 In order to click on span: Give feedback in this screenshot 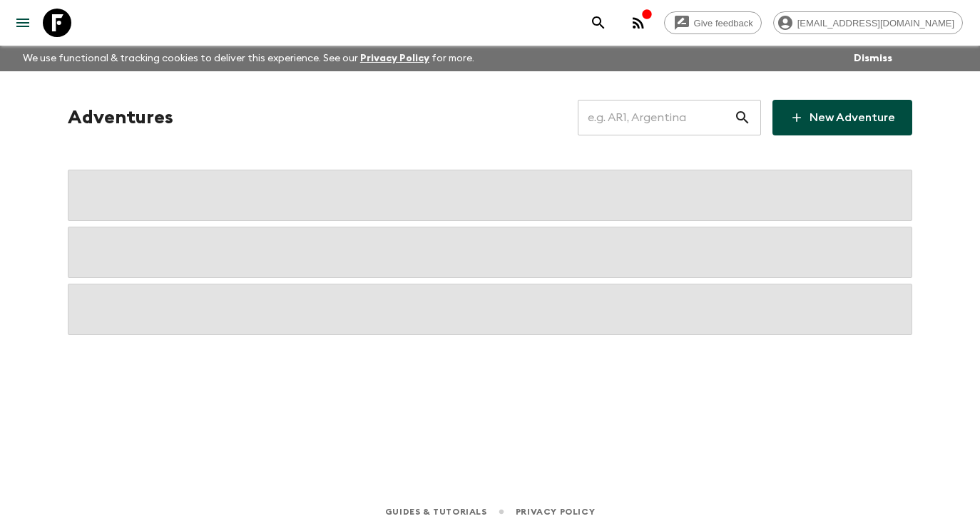, I will do `click(723, 23)`.